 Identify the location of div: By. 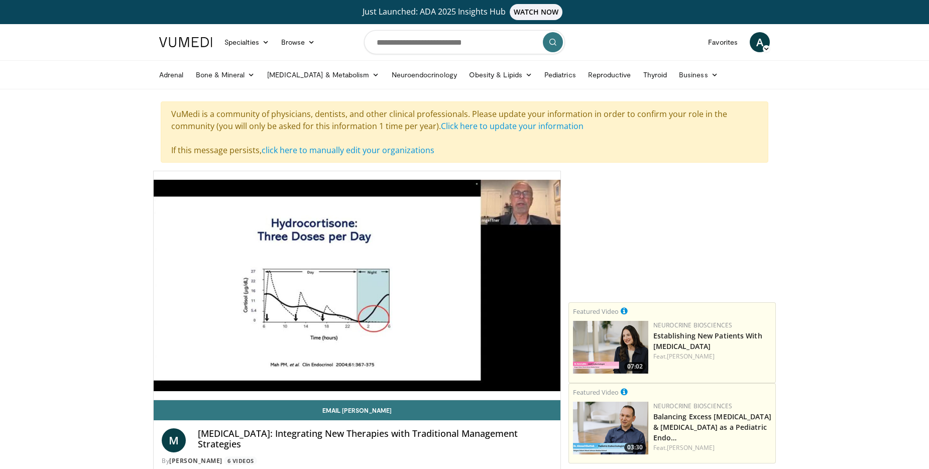
(357, 461).